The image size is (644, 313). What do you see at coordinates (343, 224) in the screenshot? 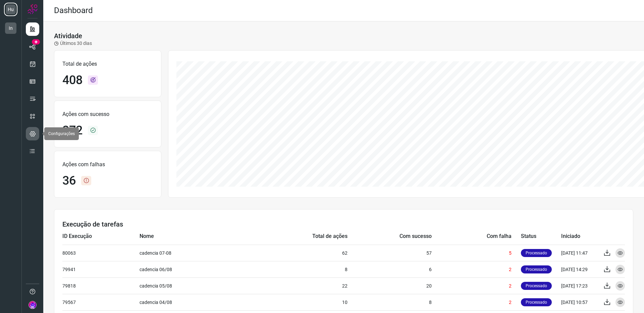
I see `h3: Execução de tarefas` at bounding box center [343, 224].